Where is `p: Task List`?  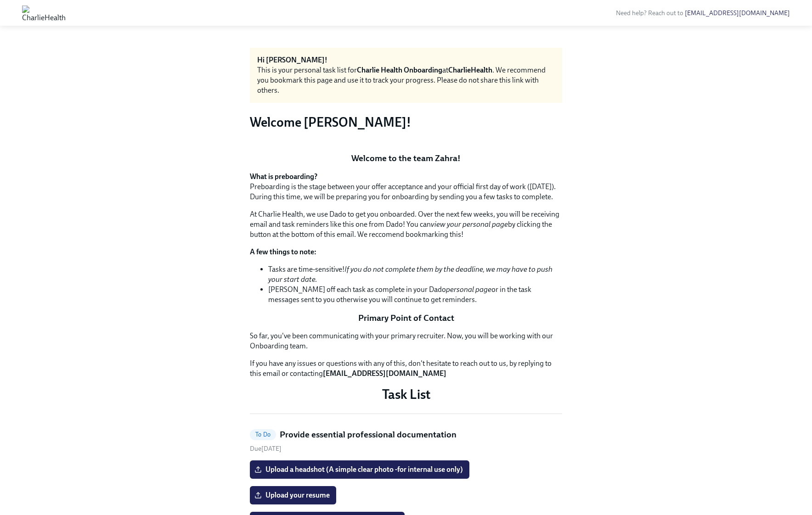 p: Task List is located at coordinates (406, 394).